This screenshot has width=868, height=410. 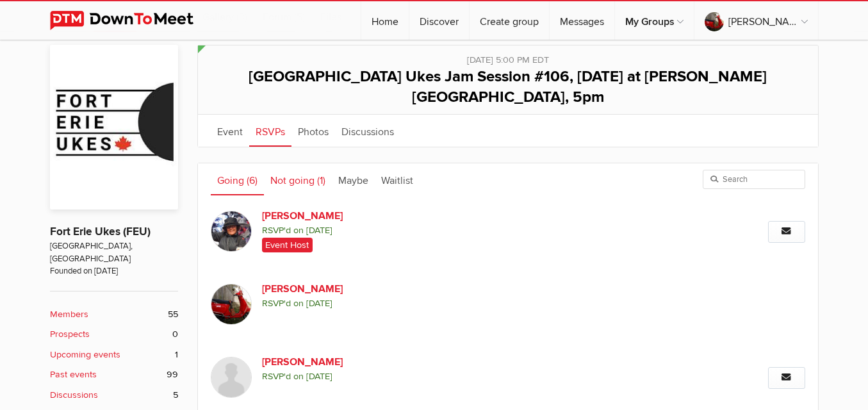 What do you see at coordinates (252, 180) in the screenshot?
I see `span: (6)` at bounding box center [252, 180].